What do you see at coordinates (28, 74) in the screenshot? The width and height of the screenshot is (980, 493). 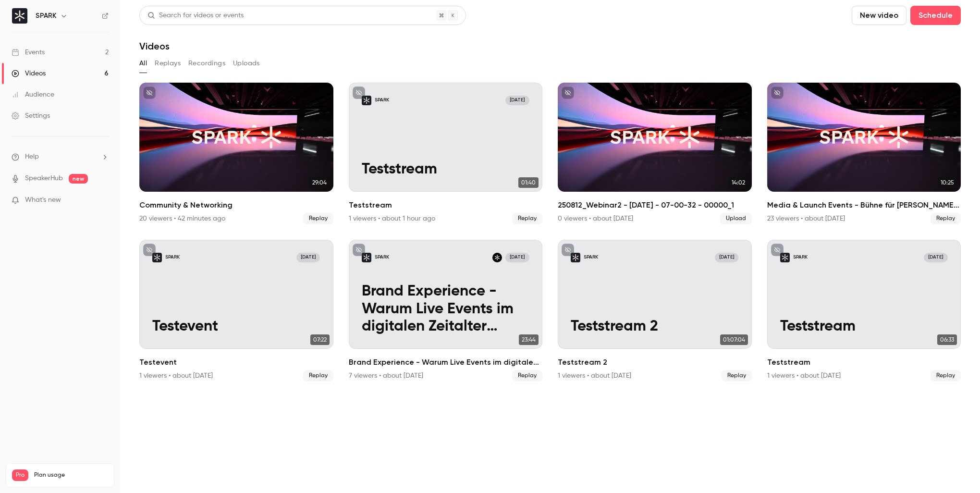 I see `div: Videos` at bounding box center [28, 74].